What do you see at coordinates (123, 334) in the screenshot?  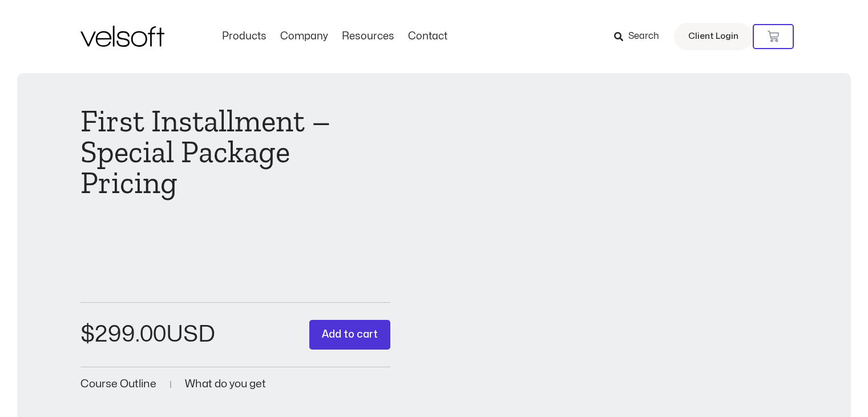 I see `bdi: 299.00` at bounding box center [123, 334].